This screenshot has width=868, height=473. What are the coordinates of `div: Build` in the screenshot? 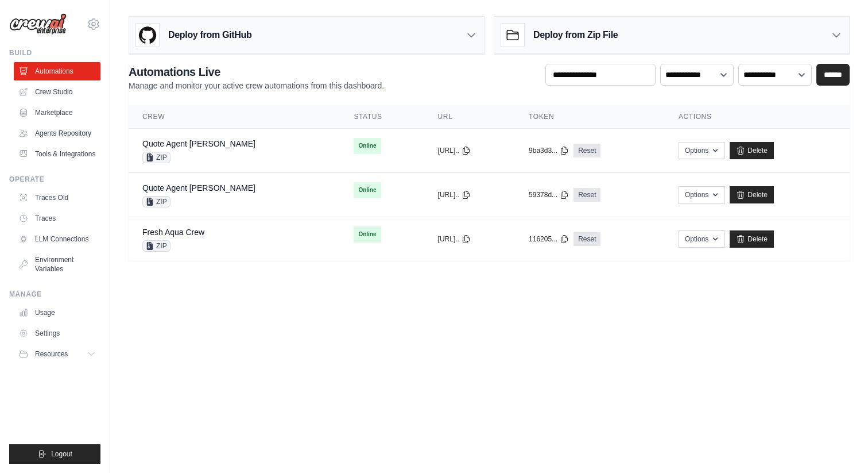 It's located at (54, 53).